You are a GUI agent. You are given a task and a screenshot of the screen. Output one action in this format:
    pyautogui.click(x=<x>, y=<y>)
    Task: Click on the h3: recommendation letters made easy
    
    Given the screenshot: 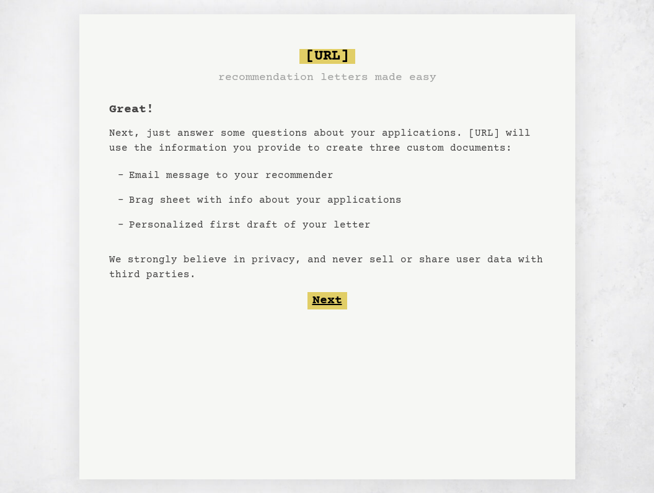 What is the action you would take?
    pyautogui.click(x=327, y=77)
    